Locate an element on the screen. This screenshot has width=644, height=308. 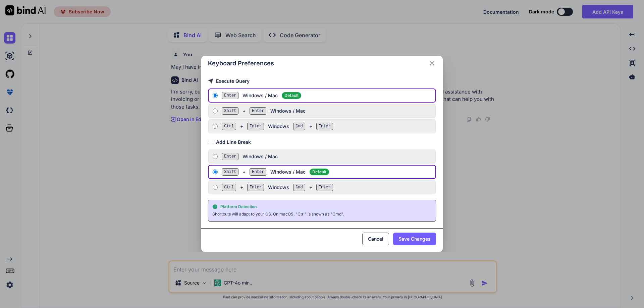
input: EnterWindows / Mac Default is located at coordinates (215, 95).